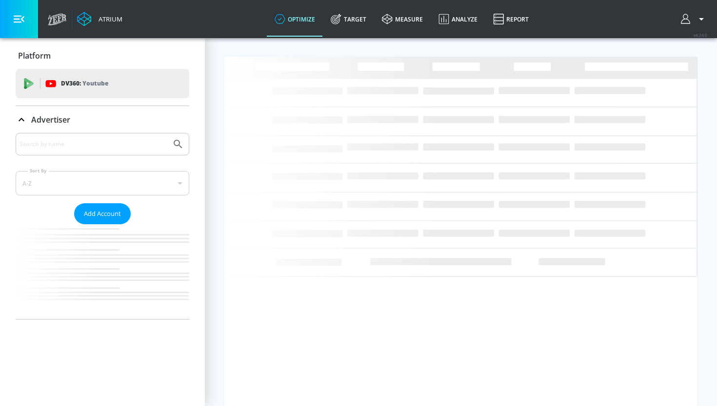  I want to click on a: Report, so click(511, 19).